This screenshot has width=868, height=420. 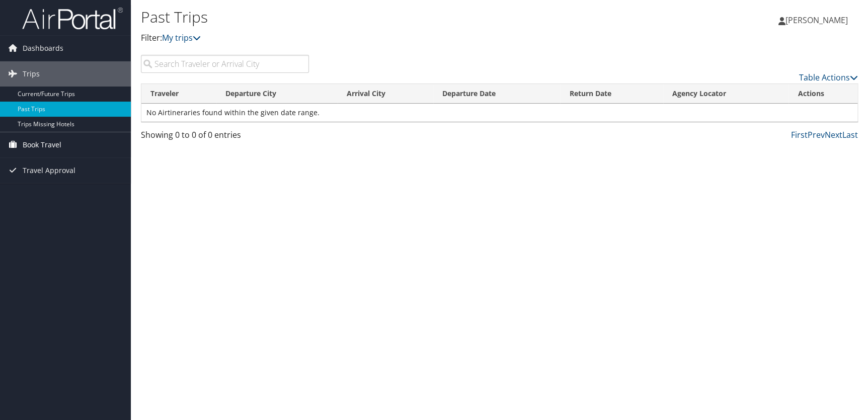 What do you see at coordinates (816, 135) in the screenshot?
I see `a: Prev` at bounding box center [816, 135].